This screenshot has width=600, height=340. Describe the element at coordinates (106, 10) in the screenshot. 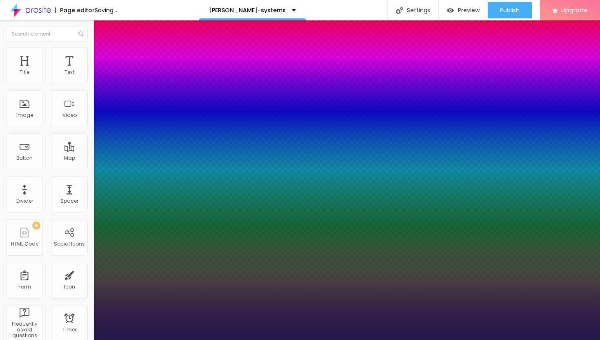

I see `div: Saving...` at that location.